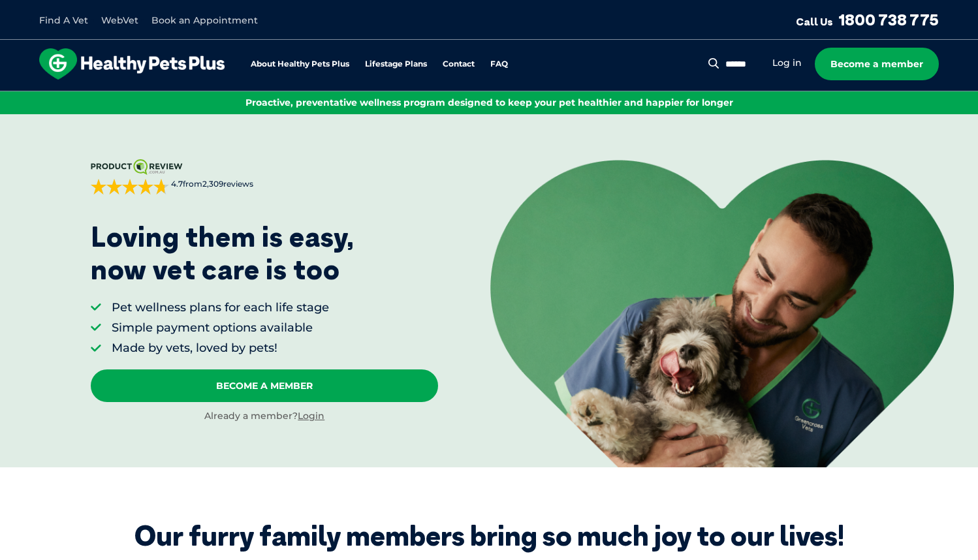  I want to click on li: Simple payment options available, so click(220, 328).